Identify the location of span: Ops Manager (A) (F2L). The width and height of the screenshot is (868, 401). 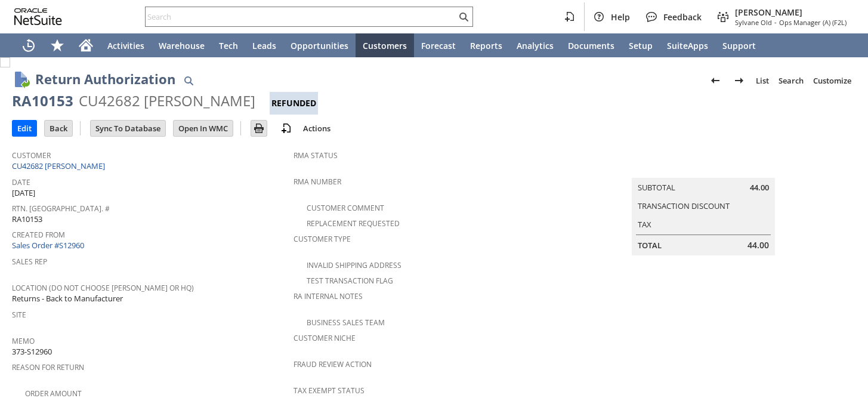
(813, 22).